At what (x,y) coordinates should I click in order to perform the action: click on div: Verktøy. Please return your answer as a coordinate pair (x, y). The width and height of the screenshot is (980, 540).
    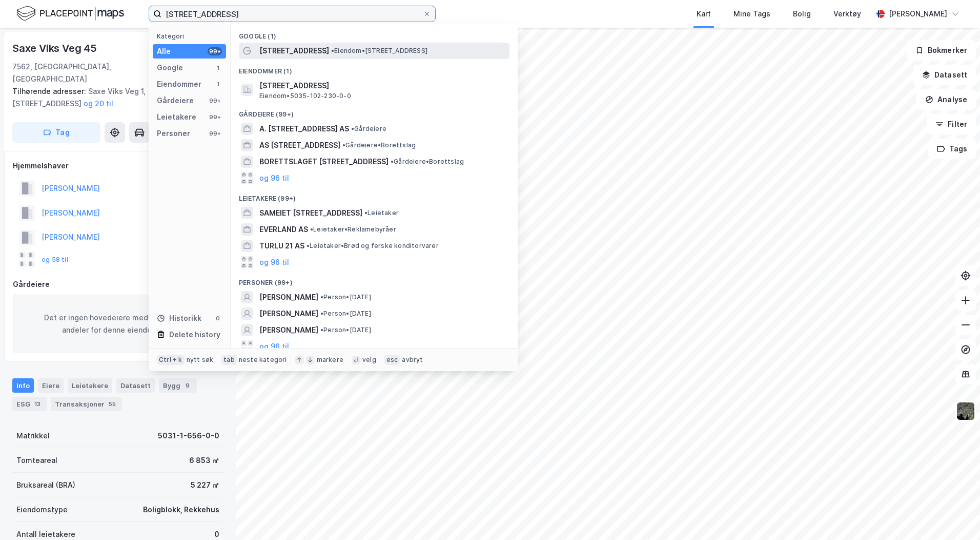
    Looking at the image, I should click on (847, 14).